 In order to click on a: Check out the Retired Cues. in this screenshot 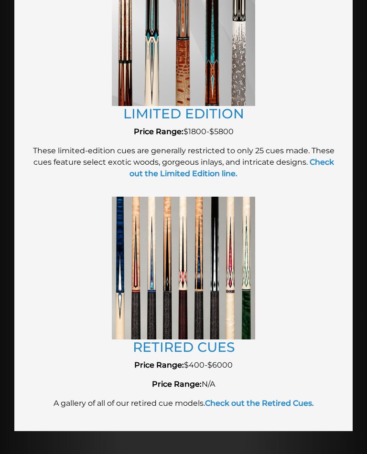, I will do `click(259, 403)`.